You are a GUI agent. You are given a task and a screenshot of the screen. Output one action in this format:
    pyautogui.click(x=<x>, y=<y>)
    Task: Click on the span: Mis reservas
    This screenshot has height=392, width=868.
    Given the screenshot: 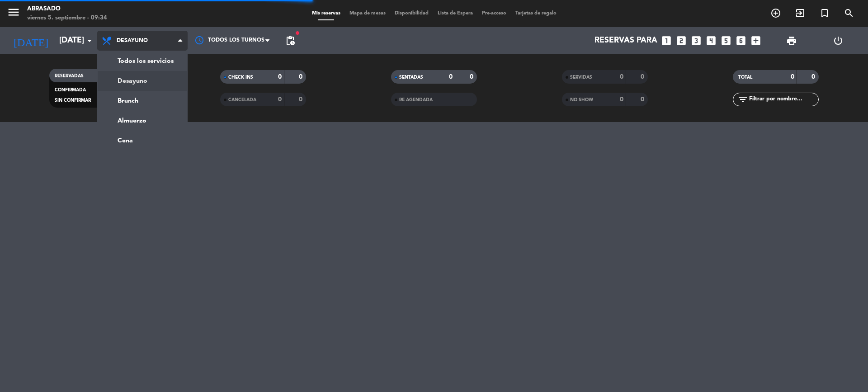 What is the action you would take?
    pyautogui.click(x=326, y=13)
    